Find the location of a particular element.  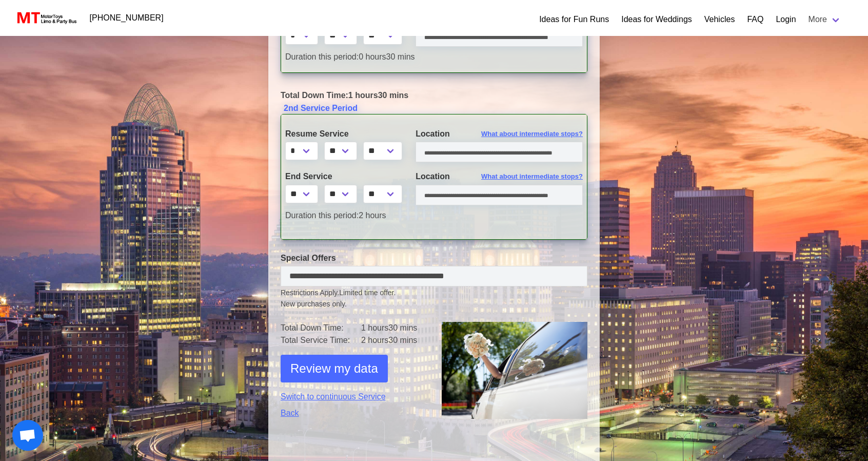

a: Open chat is located at coordinates (28, 435).